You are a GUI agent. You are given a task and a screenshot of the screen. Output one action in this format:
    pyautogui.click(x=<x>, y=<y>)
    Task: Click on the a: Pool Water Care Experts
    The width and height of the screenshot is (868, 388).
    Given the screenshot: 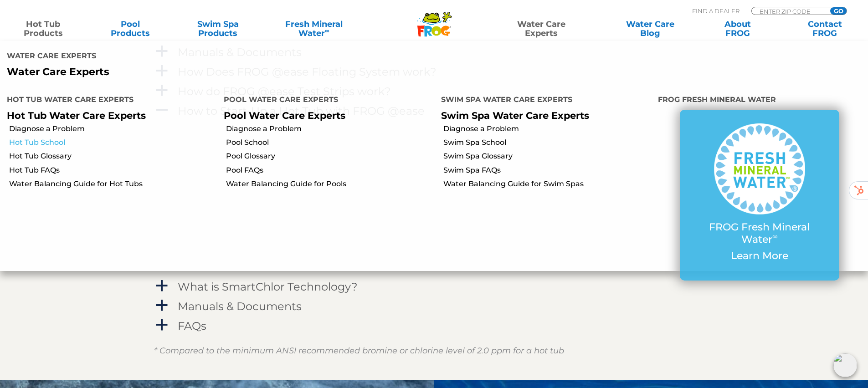 What is the action you would take?
    pyautogui.click(x=285, y=115)
    